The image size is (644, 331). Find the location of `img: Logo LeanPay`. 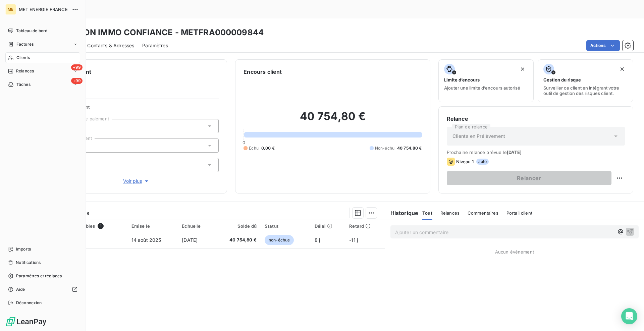

img: Logo LeanPay is located at coordinates (26, 322).